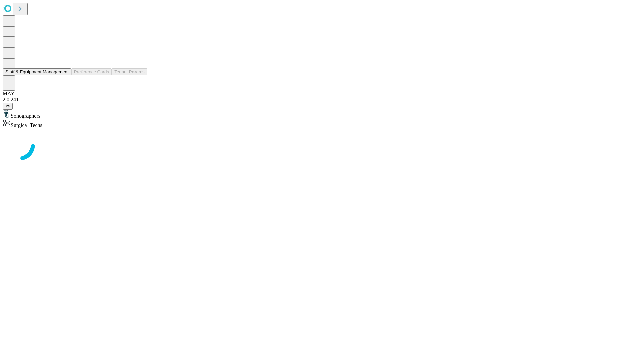 The width and height of the screenshot is (644, 362). Describe the element at coordinates (322, 93) in the screenshot. I see `div: MAY` at that location.